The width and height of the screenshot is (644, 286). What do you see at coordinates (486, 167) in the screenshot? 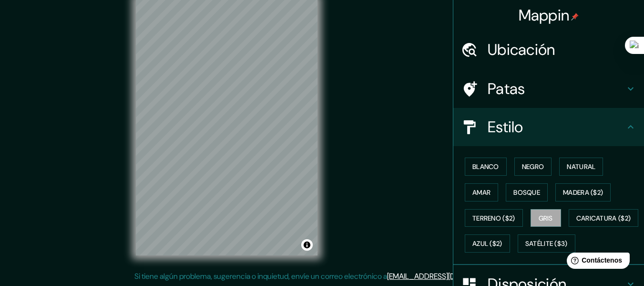
I see `font: Blanco` at bounding box center [486, 167].